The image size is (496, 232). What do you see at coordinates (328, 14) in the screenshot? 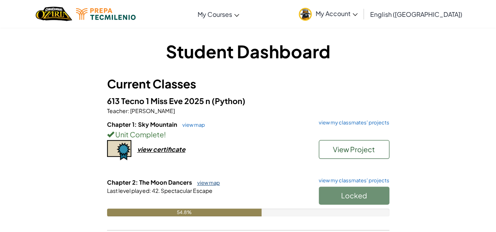
I see `a: My Account` at bounding box center [328, 14].